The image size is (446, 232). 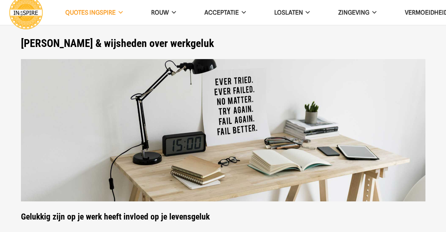 What do you see at coordinates (358, 12) in the screenshot?
I see `a: Zingeving` at bounding box center [358, 12].